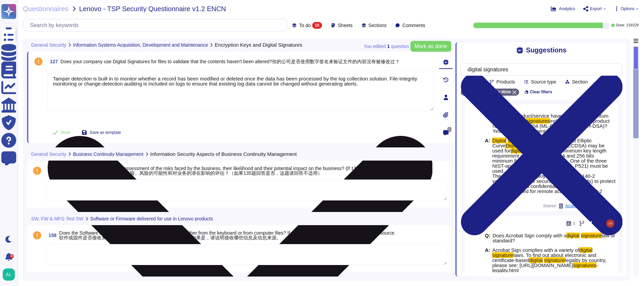 This screenshot has width=644, height=286. Describe the element at coordinates (108, 154) in the screenshot. I see `span: Business Continuity Management` at that location.